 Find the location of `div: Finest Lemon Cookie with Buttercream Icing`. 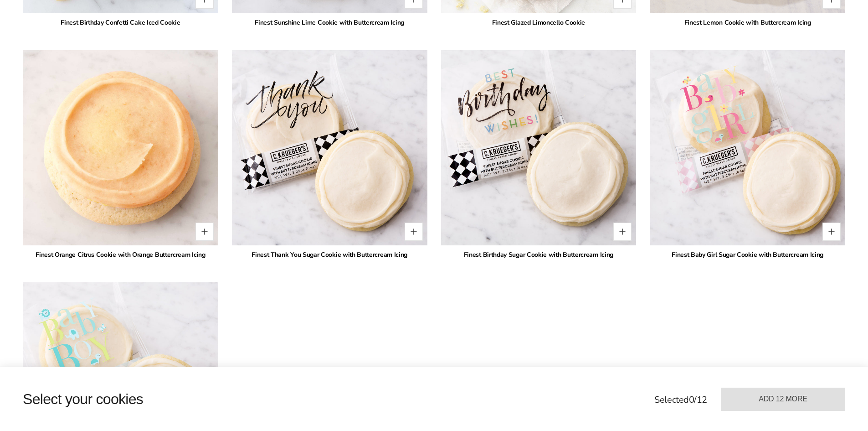

div: Finest Lemon Cookie with Buttercream Icing is located at coordinates (747, 22).